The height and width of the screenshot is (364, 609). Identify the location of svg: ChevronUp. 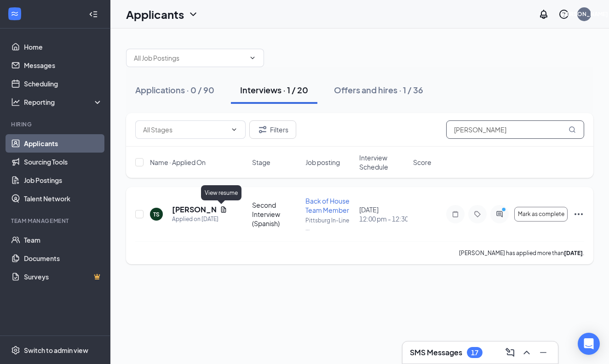
(527, 353).